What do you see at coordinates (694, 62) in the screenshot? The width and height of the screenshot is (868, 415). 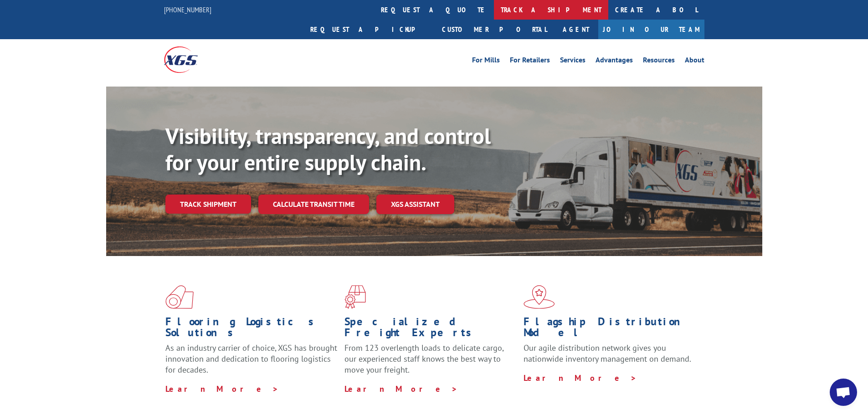 I see `a: About` at bounding box center [694, 62].